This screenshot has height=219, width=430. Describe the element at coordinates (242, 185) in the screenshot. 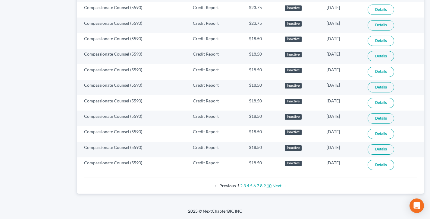

I see `a: Page 2` at that location.